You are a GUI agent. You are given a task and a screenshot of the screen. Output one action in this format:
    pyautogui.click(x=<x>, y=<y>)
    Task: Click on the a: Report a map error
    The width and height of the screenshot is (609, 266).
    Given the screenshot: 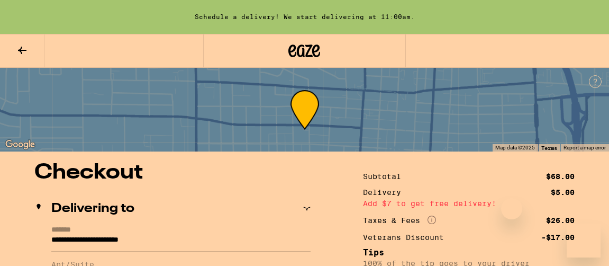 What is the action you would take?
    pyautogui.click(x=585, y=147)
    